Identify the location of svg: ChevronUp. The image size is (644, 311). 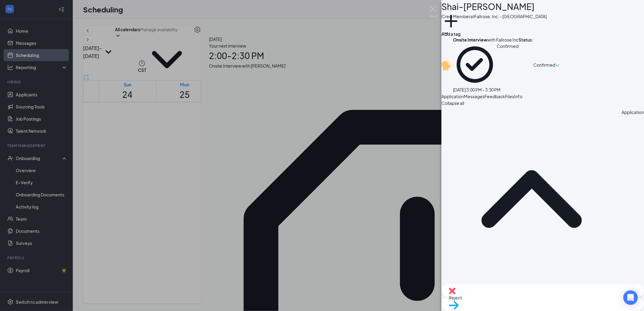
(532, 199).